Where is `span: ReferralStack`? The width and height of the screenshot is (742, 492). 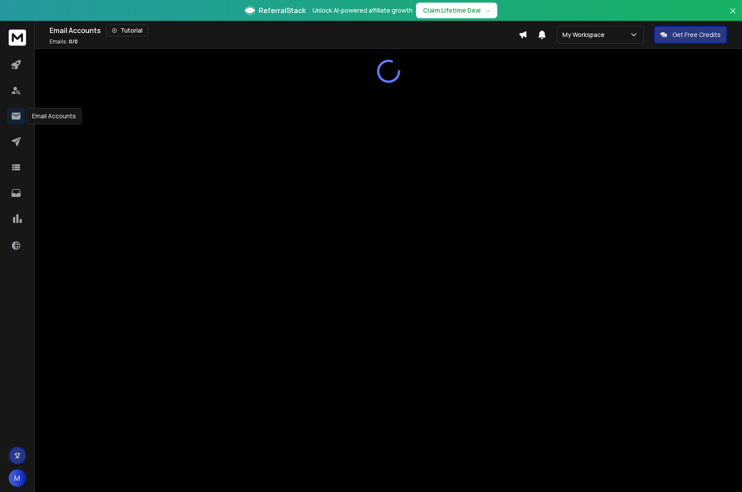
span: ReferralStack is located at coordinates (282, 10).